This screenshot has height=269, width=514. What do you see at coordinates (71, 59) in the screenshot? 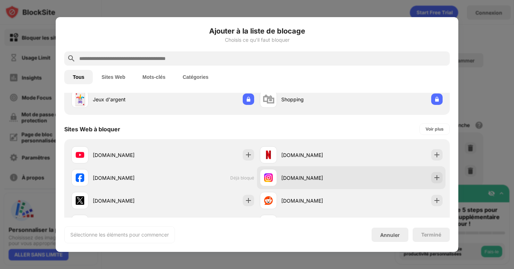
I see `img: search.svg` at bounding box center [71, 59].